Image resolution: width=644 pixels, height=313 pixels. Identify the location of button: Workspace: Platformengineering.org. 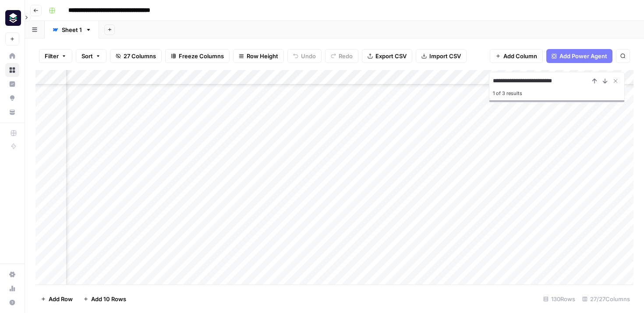
(12, 18).